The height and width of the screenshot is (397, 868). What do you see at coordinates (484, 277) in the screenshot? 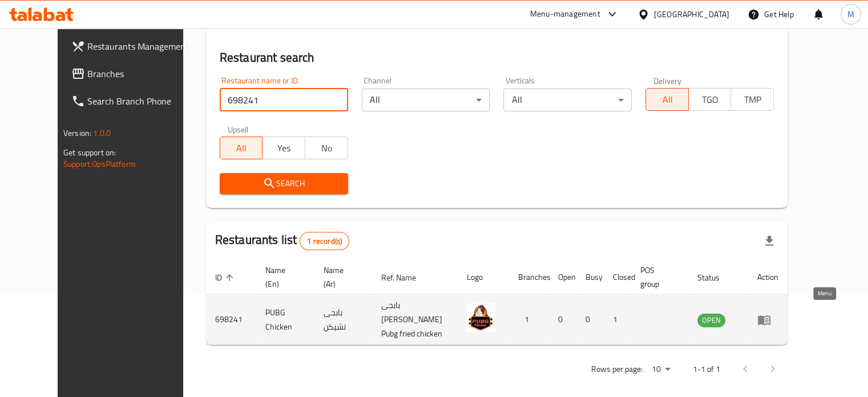
I see `th: Logo` at bounding box center [484, 277].